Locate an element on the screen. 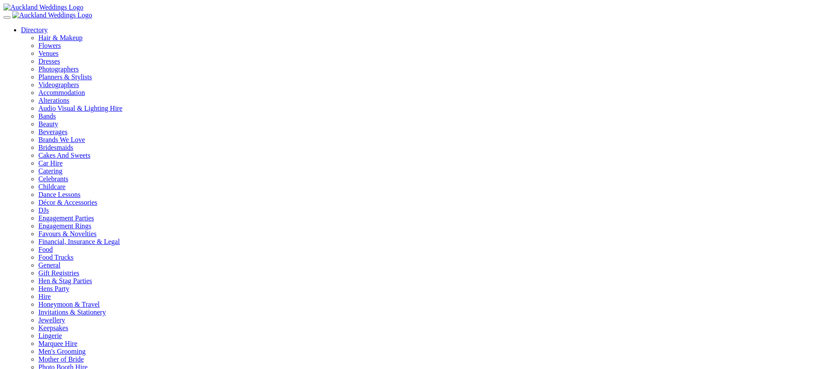 The width and height of the screenshot is (831, 369). div: Dresses is located at coordinates (433, 61).